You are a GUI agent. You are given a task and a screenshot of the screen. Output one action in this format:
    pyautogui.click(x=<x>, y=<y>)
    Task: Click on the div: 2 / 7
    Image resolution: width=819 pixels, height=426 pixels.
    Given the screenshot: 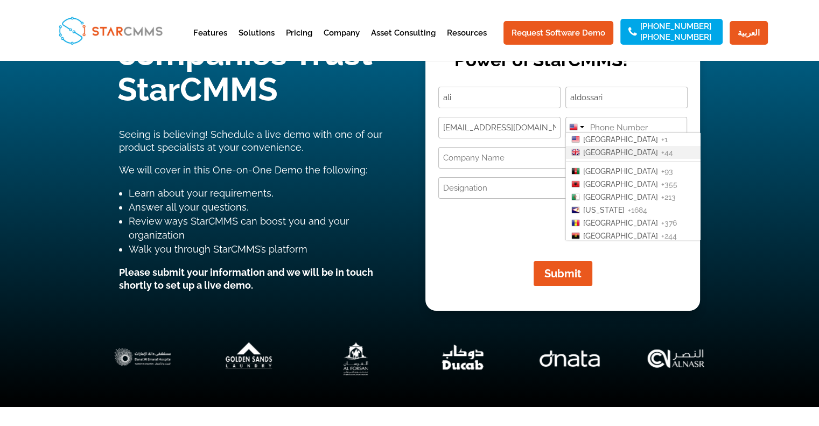 What is the action you would take?
    pyautogui.click(x=249, y=359)
    